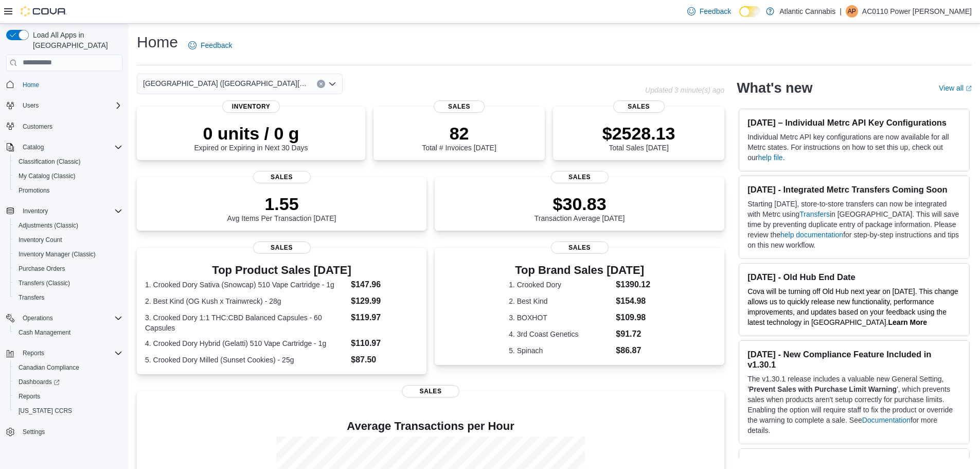 The width and height of the screenshot is (980, 469). Describe the element at coordinates (560, 284) in the screenshot. I see `dt: 1. Crooked Dory` at that location.